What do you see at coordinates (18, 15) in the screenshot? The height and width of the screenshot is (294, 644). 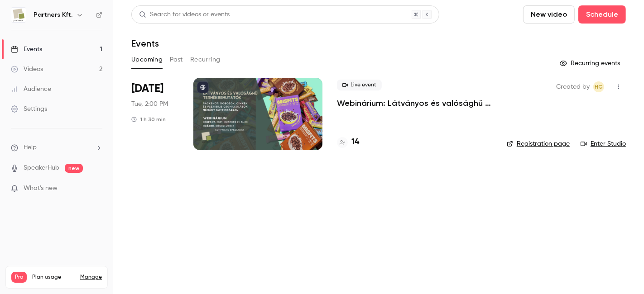 I see `img: Partners Kft.` at bounding box center [18, 15].